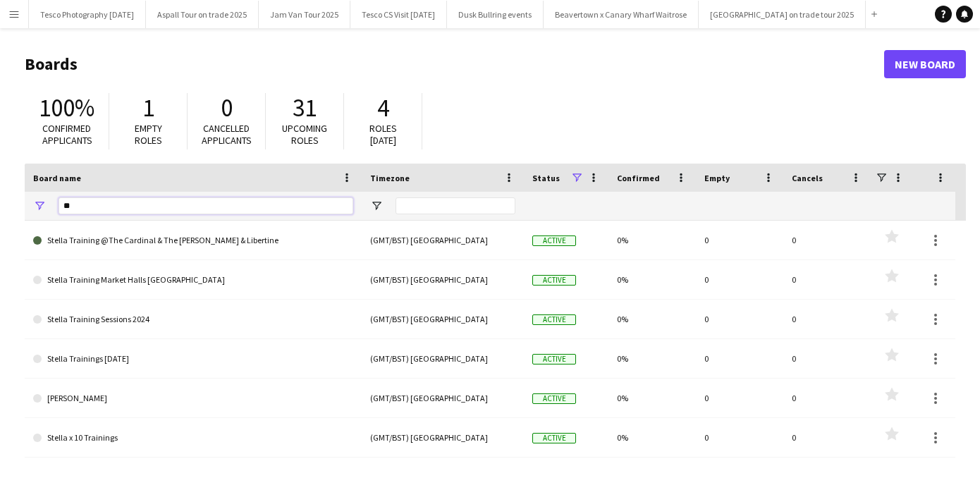 The width and height of the screenshot is (980, 478). What do you see at coordinates (717, 177) in the screenshot?
I see `span: Empty` at bounding box center [717, 177].